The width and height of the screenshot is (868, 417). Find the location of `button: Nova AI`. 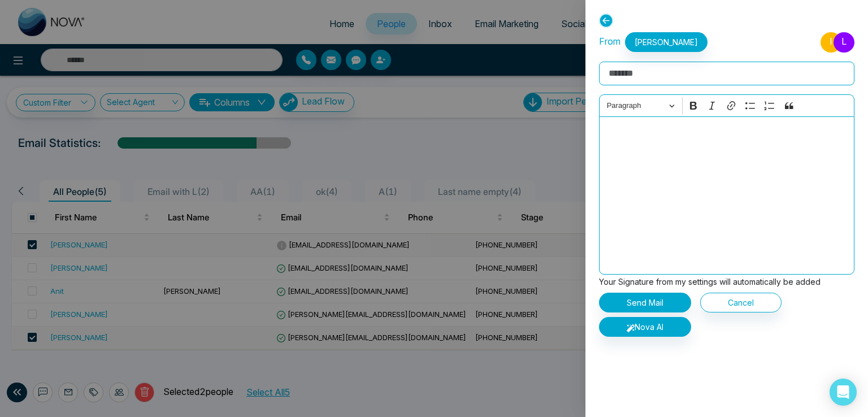

button: Nova AI is located at coordinates (644, 327).